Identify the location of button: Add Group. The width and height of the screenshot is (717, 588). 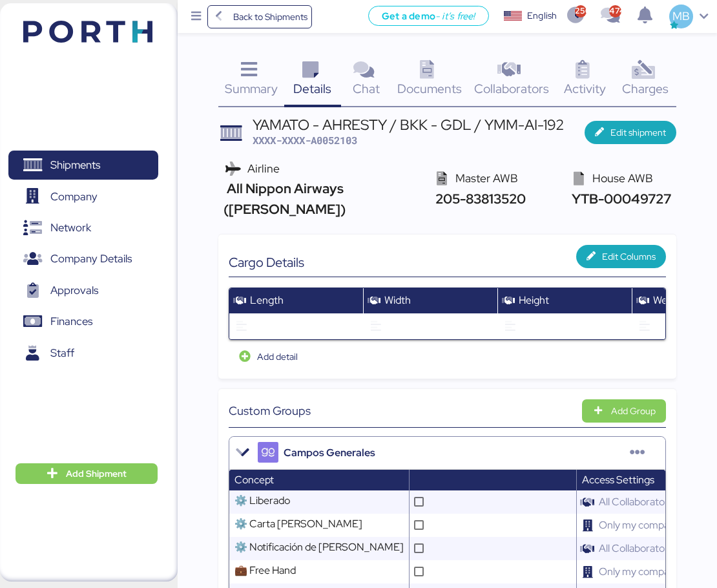
(624, 411).